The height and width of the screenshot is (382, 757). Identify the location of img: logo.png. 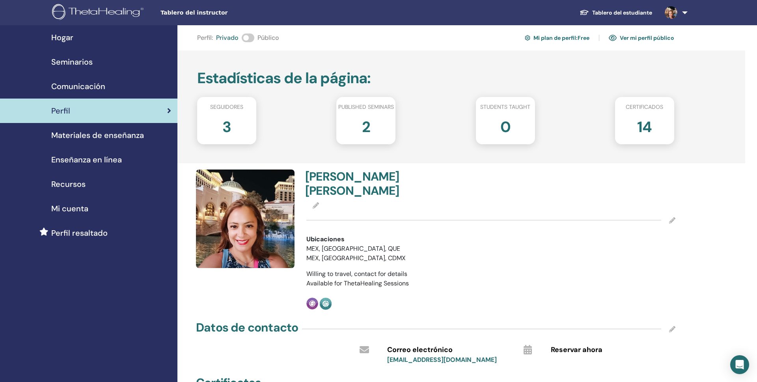
(99, 13).